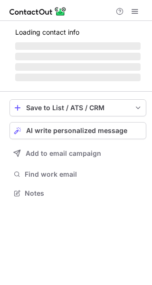 The image size is (152, 285). What do you see at coordinates (38, 11) in the screenshot?
I see `img: ContactOut v5.3.10` at bounding box center [38, 11].